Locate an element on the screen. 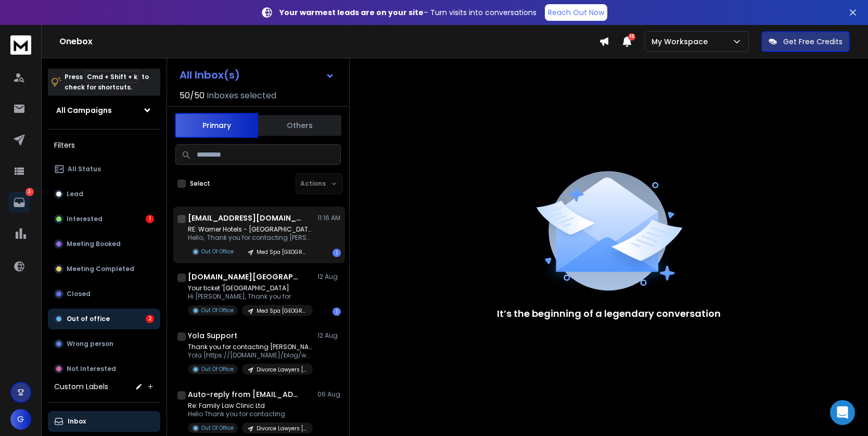  p: My Workspace is located at coordinates (682, 42).